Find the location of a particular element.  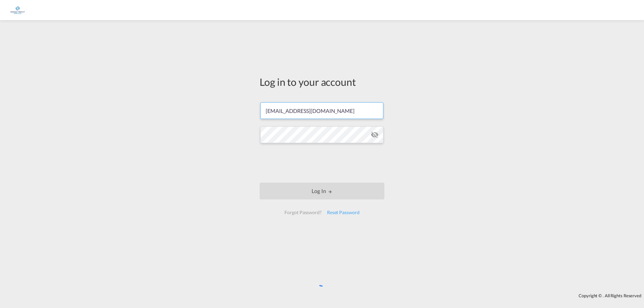

img: 6a2c35f0b7c411ef99d84d375d6e7407.jpg is located at coordinates (17, 10).